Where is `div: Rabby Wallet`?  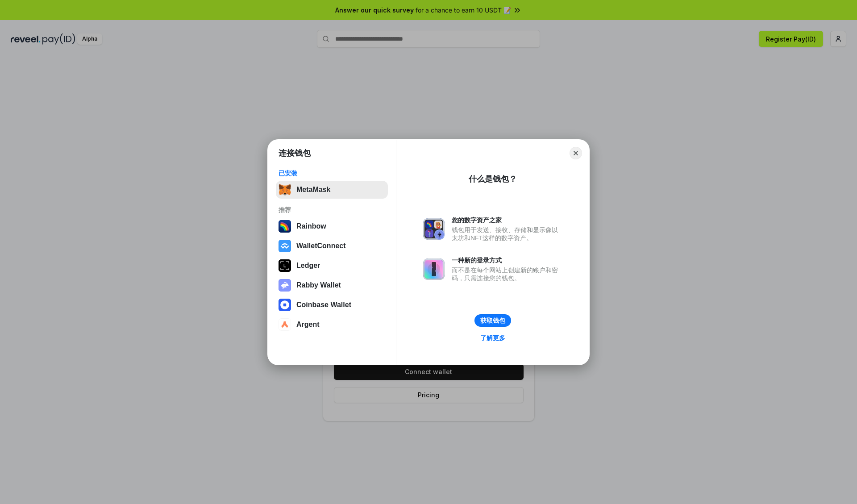 div: Rabby Wallet is located at coordinates (319, 285).